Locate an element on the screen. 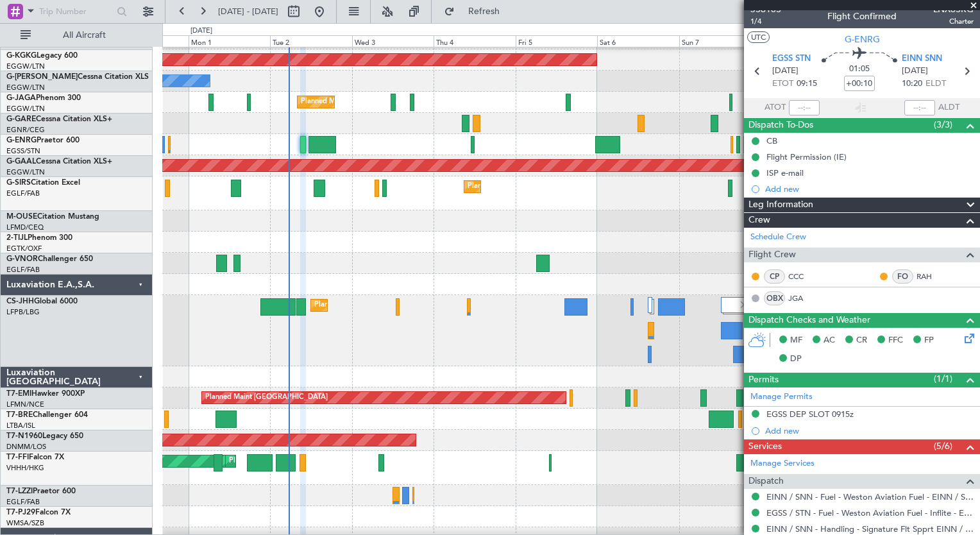 The height and width of the screenshot is (535, 980). div: Wed 3 is located at coordinates (393, 41).